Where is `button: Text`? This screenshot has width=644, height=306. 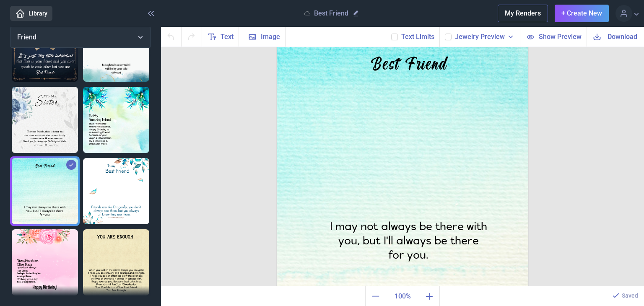 button: Text is located at coordinates (220, 37).